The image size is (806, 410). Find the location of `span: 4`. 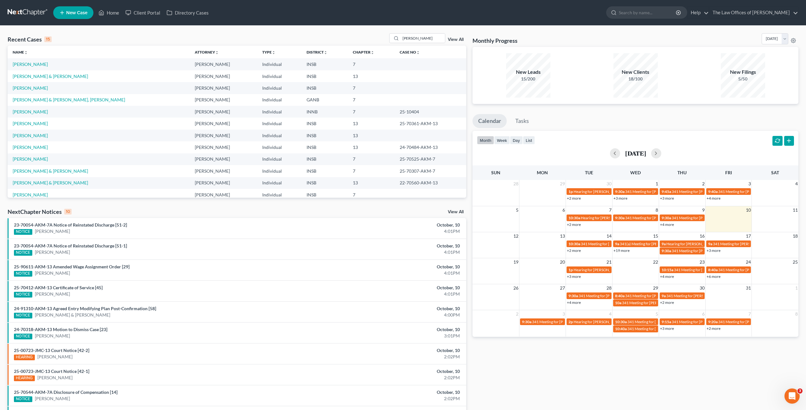

span: 4 is located at coordinates (610, 314).